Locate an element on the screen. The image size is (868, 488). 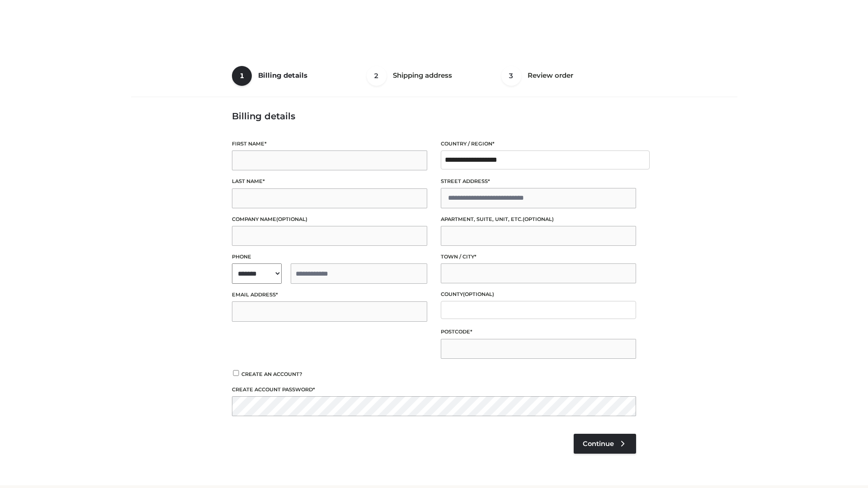
span: Create an account? is located at coordinates (271, 374).